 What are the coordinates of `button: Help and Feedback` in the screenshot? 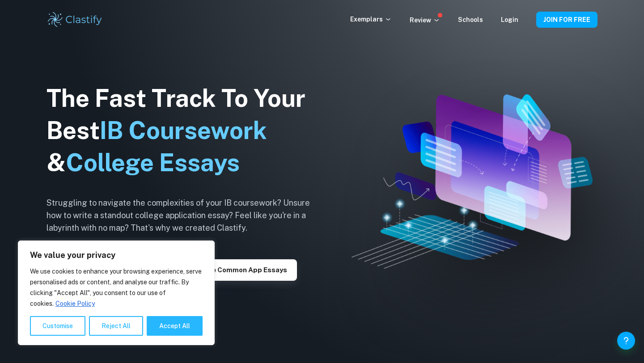 It's located at (626, 341).